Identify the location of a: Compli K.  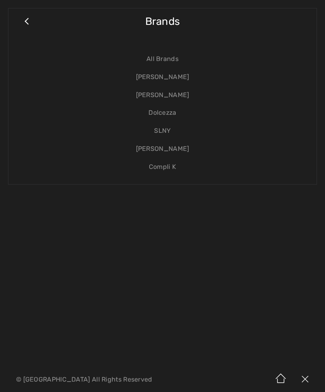
(162, 167).